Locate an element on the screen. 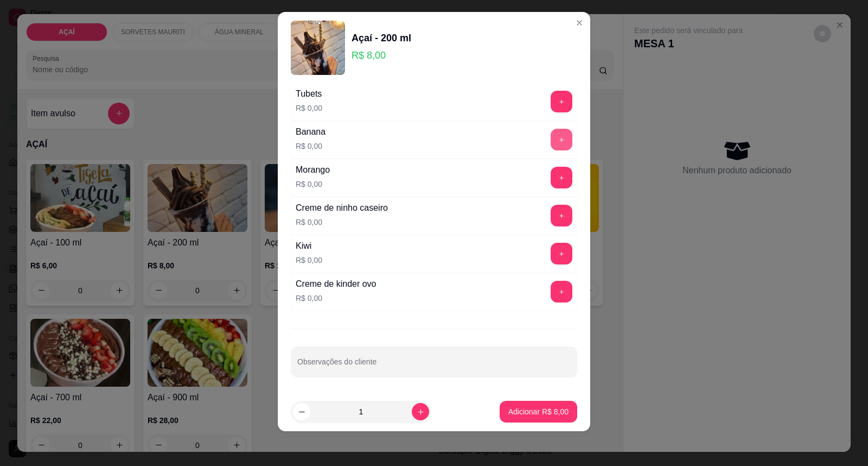 The width and height of the screenshot is (868, 466). div: Kiwi is located at coordinates (309, 246).